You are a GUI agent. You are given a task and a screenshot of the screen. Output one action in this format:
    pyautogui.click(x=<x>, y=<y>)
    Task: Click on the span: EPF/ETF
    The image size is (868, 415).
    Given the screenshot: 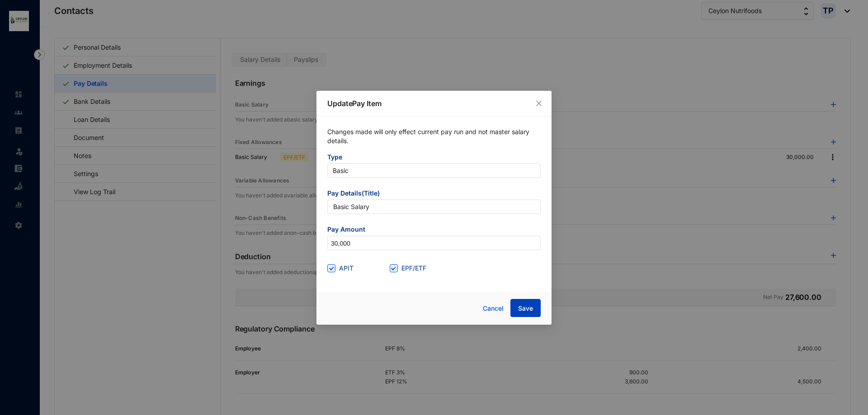 What is the action you would take?
    pyautogui.click(x=414, y=269)
    